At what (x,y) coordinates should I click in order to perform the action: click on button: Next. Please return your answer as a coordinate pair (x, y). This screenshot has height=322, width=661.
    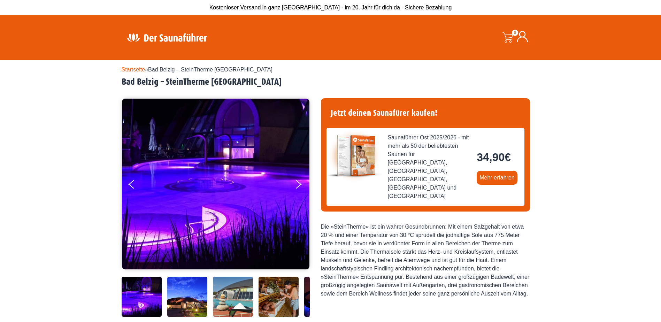
    Looking at the image, I should click on (303, 186).